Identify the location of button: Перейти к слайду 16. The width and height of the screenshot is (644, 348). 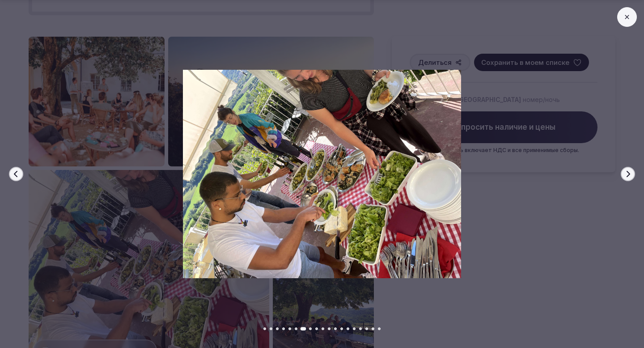
(360, 329).